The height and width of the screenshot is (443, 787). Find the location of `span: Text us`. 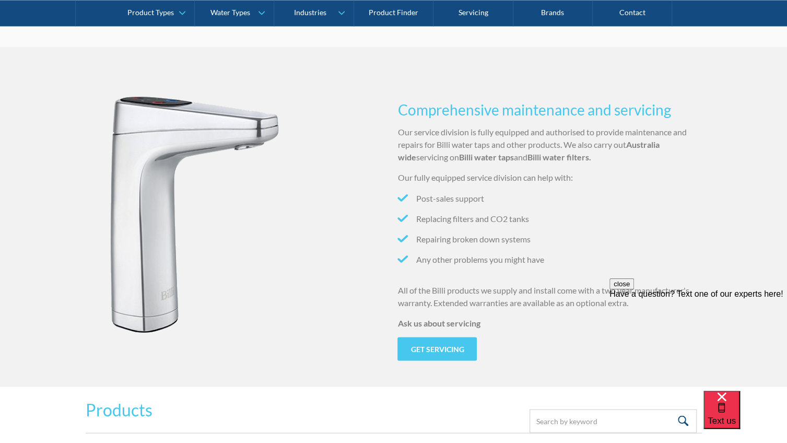

span: Text us is located at coordinates (18, 30).